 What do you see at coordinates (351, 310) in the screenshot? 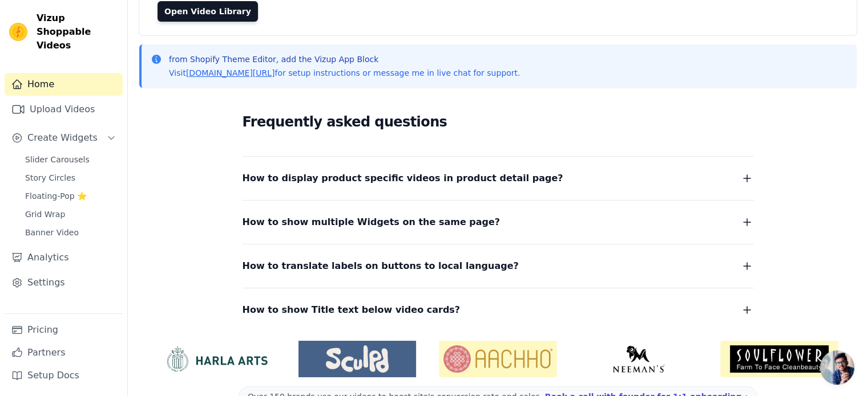
I see `span: How to show Title text below video cards?` at bounding box center [351, 310].